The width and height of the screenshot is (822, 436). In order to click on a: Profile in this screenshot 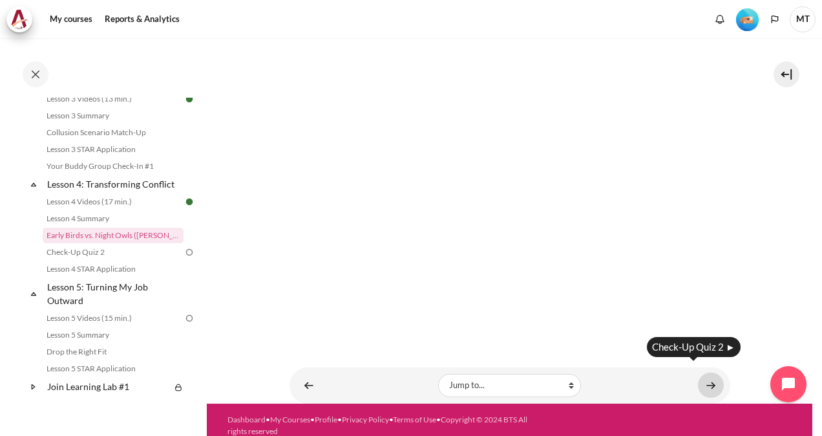, I will do `click(326, 419)`.